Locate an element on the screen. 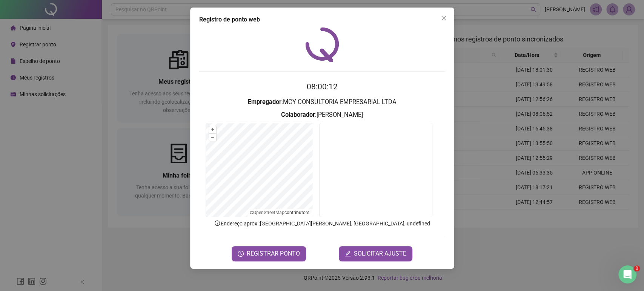 Image resolution: width=644 pixels, height=291 pixels. div: Registro de ponto web is located at coordinates (322, 19).